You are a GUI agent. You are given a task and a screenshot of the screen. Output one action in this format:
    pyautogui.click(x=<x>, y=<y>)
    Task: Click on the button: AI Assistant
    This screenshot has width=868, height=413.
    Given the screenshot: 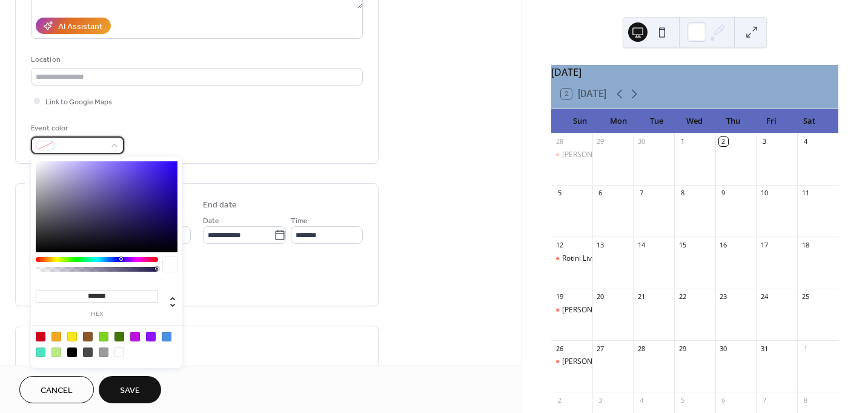 What is the action you would take?
    pyautogui.click(x=74, y=26)
    